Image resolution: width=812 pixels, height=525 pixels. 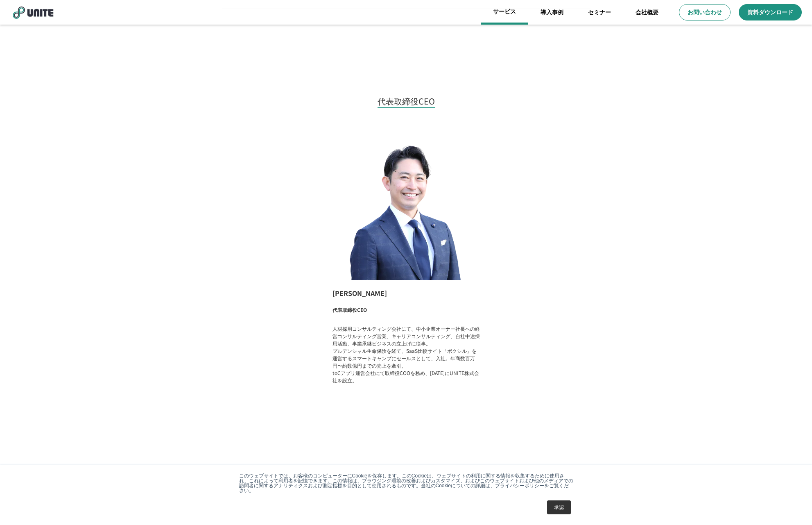 What do you see at coordinates (705, 12) in the screenshot?
I see `a: お問い合わせ` at bounding box center [705, 12].